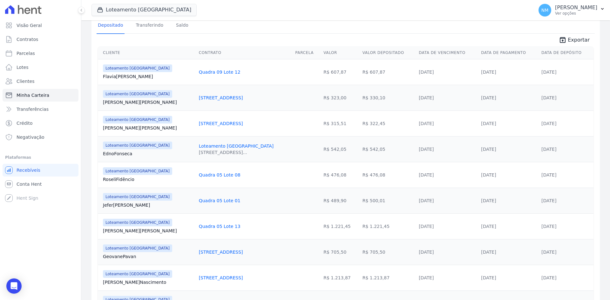 This screenshot has height=300, width=610. What do you see at coordinates (31, 137) in the screenshot?
I see `span: Negativação` at bounding box center [31, 137].